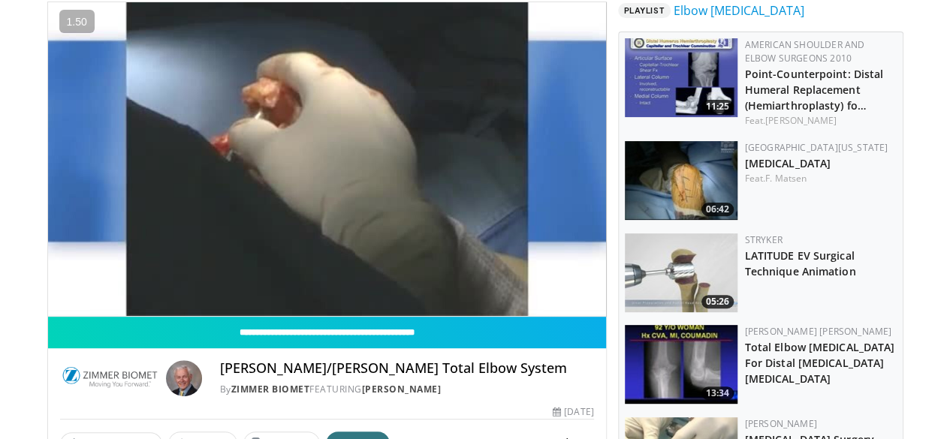 This screenshot has height=439, width=950. What do you see at coordinates (681, 273) in the screenshot?
I see `a: 05:26` at bounding box center [681, 273].